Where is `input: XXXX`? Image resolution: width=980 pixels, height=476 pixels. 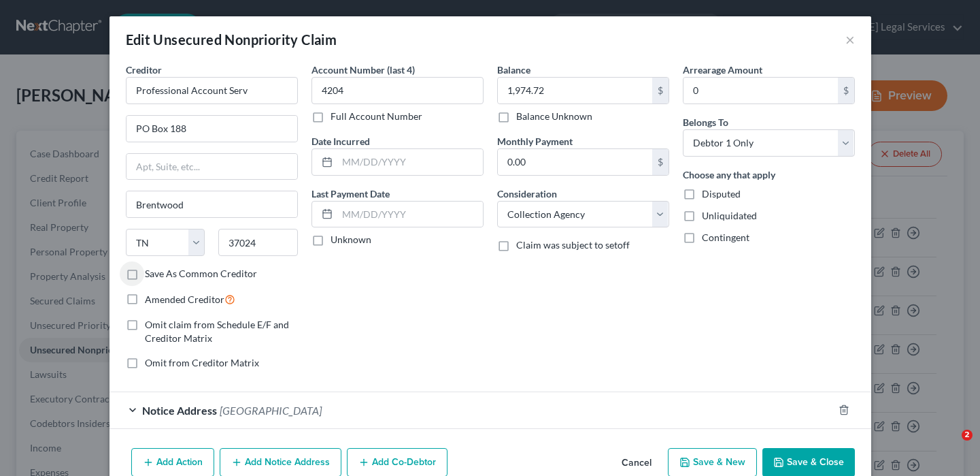 input: XXXX is located at coordinates (397, 91).